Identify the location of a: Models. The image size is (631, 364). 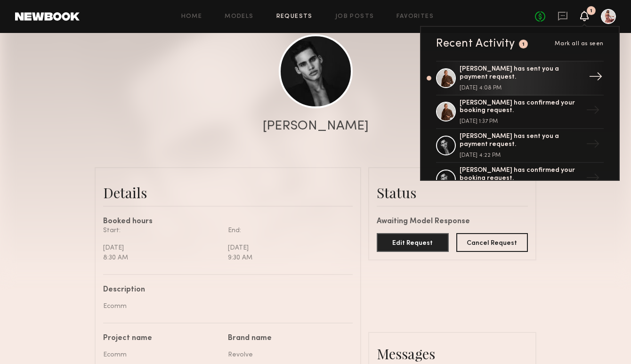
(239, 16).